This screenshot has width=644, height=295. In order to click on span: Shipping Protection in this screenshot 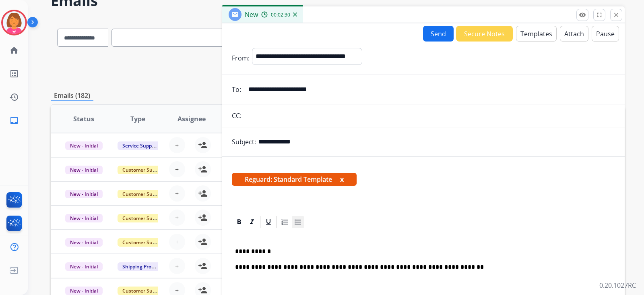, I will do `click(145, 266)`.